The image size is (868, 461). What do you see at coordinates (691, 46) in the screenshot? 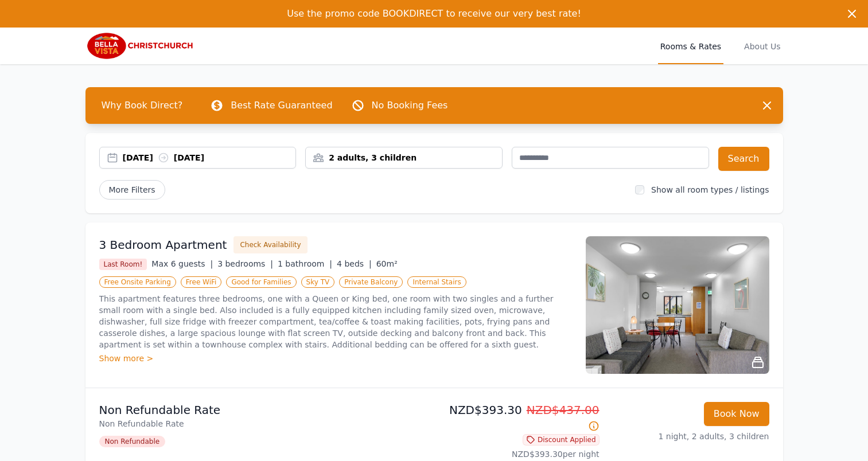
I see `span: Rooms & Rates` at bounding box center [691, 46].